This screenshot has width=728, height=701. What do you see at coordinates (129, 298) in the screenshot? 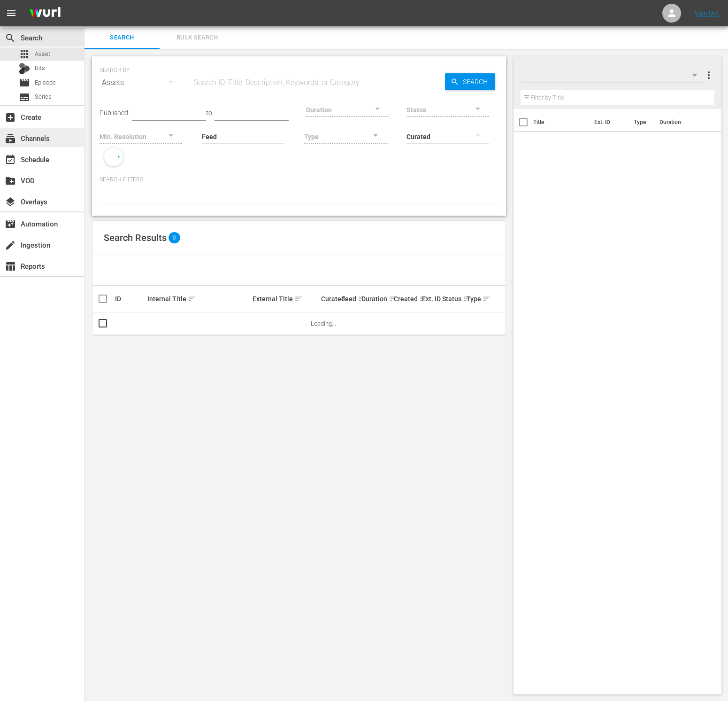
I see `div: ID` at bounding box center [129, 298].